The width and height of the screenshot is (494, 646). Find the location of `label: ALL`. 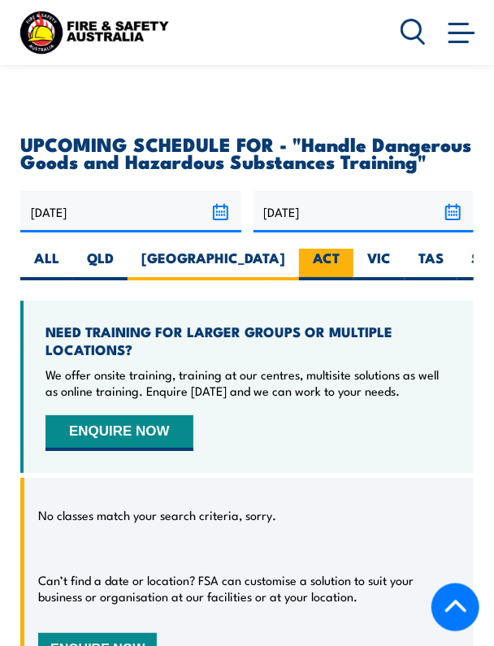

label: ALL is located at coordinates (46, 264).